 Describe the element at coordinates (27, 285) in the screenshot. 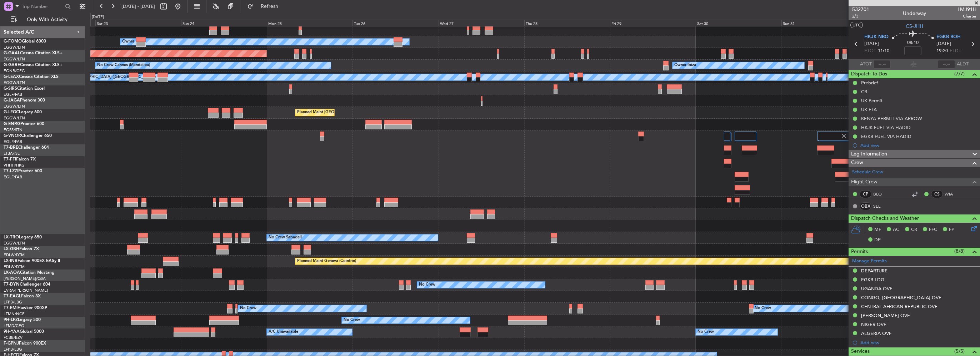

I see `a: T7-DYNChallenger 604` at that location.